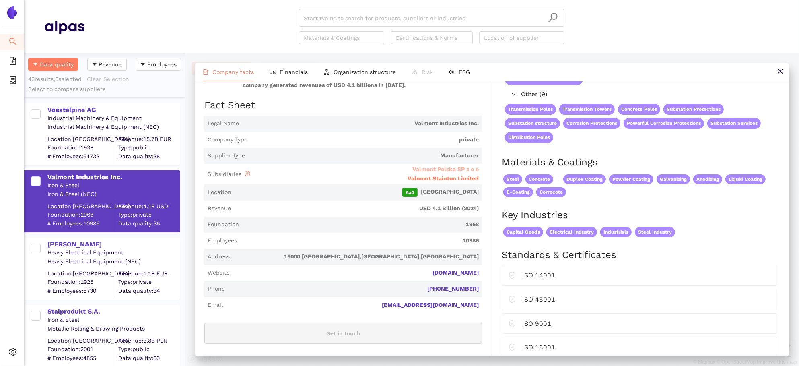 The image size is (799, 366). Describe the element at coordinates (539, 179) in the screenshot. I see `span: Concrete` at that location.